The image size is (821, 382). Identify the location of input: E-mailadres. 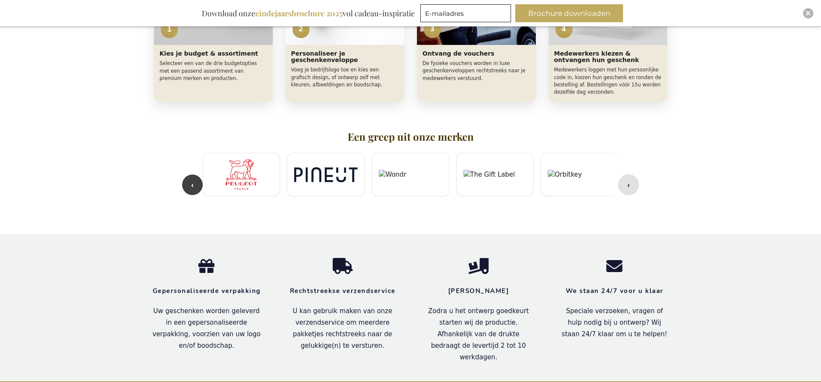
(466, 13).